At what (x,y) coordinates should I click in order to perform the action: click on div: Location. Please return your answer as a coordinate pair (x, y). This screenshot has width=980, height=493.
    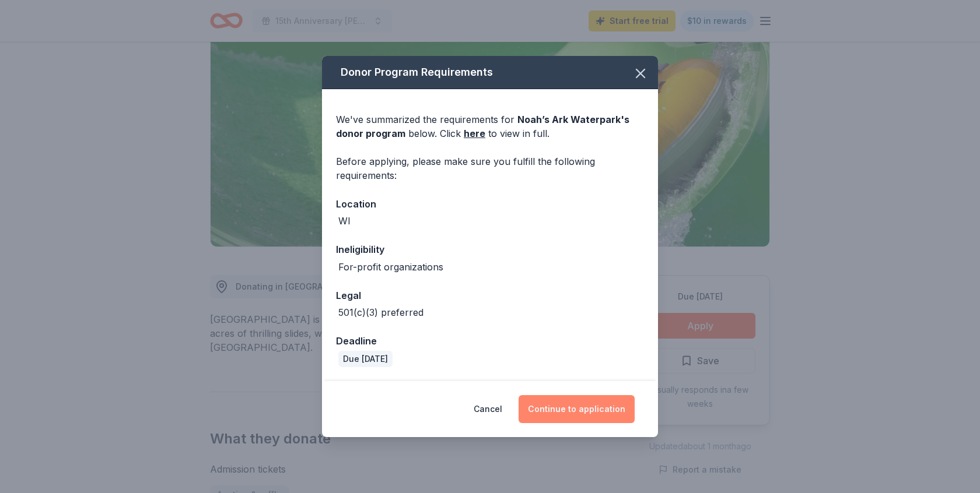
    Looking at the image, I should click on (490, 204).